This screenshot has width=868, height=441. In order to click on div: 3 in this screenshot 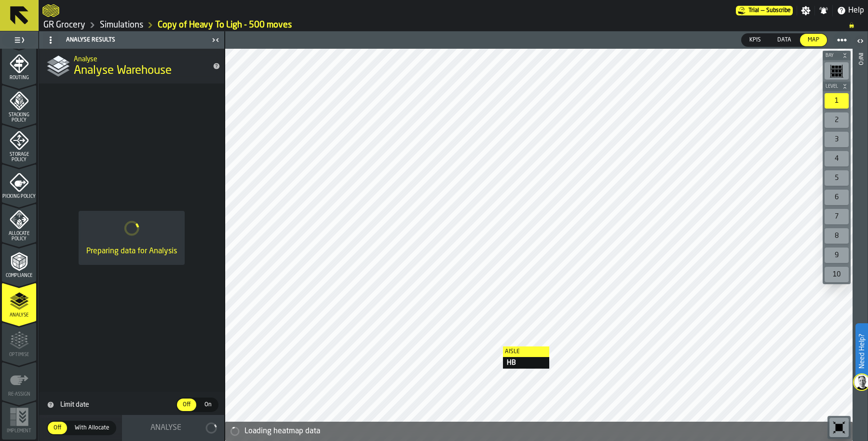, I will do `click(836, 140)`.